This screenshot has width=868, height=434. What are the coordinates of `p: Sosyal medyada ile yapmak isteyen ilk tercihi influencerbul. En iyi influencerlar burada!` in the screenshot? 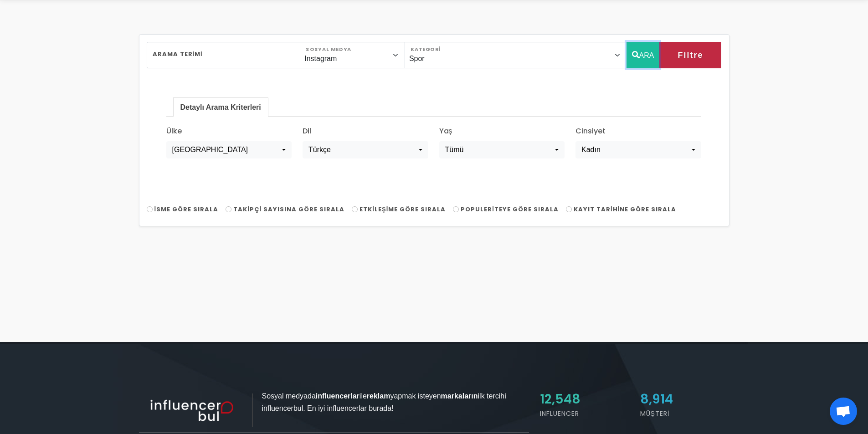 It's located at (334, 402).